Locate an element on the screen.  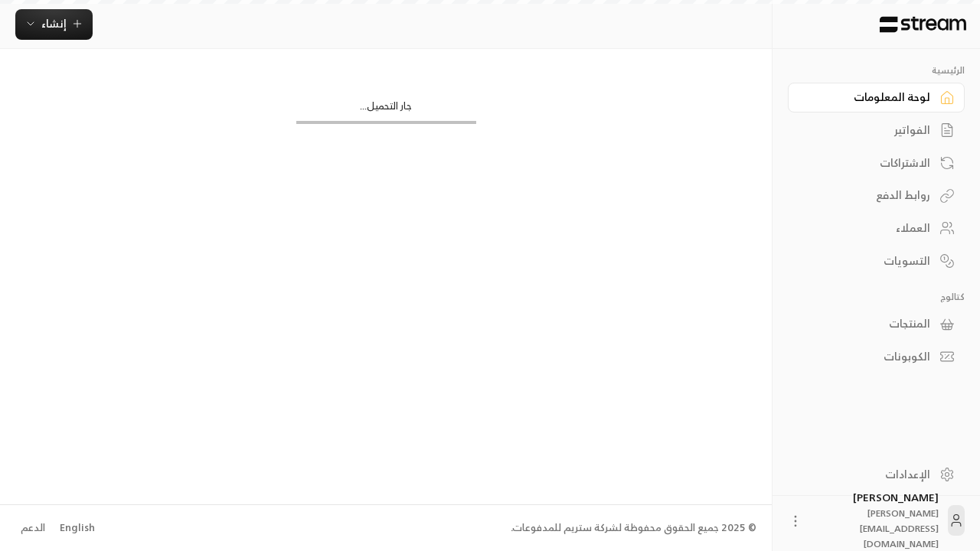
p: كتالوج is located at coordinates (876, 297).